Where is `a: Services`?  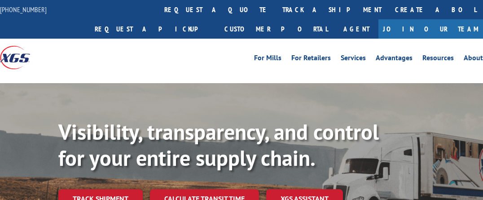
a: Services is located at coordinates (354, 59).